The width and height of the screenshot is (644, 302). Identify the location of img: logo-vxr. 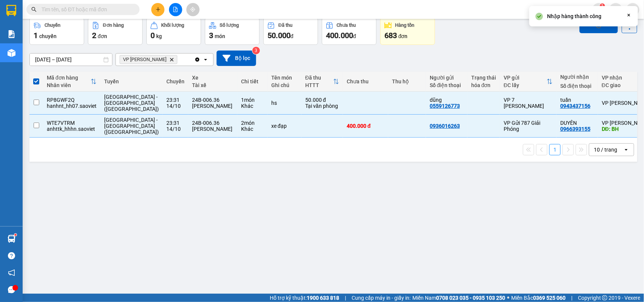
(11, 11).